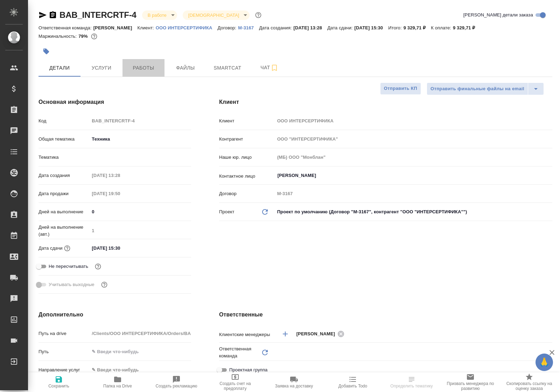 The height and width of the screenshot is (392, 560). What do you see at coordinates (414, 212) in the screenshot?
I see `div: Проект по умолчанию (Договор "М-3167", контрагент "ООО "ИНТЕРСЕРТИФИКА"")` at bounding box center [414, 212].